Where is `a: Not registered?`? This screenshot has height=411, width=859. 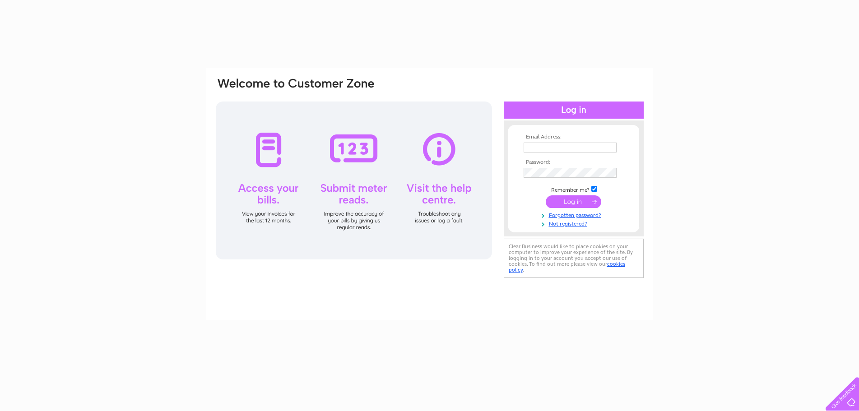 a: Not registered? is located at coordinates (575, 223).